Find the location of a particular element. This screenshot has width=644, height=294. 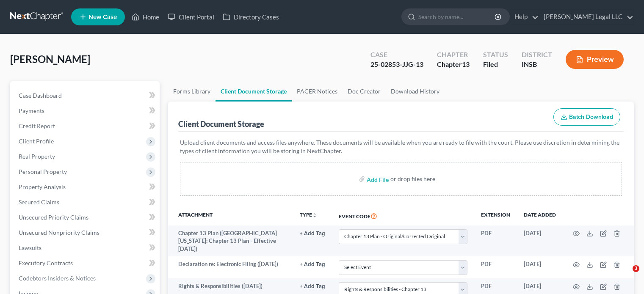

div: District is located at coordinates (537, 54).